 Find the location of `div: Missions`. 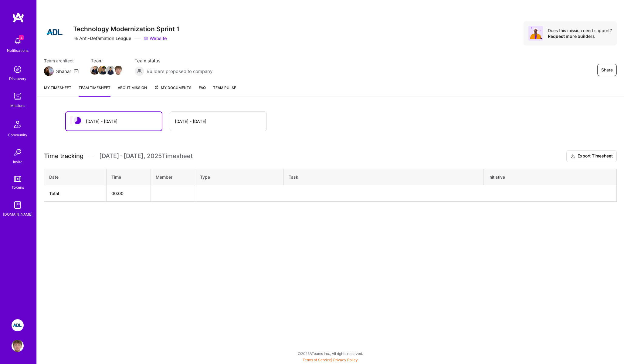

div: Missions is located at coordinates (18, 105).